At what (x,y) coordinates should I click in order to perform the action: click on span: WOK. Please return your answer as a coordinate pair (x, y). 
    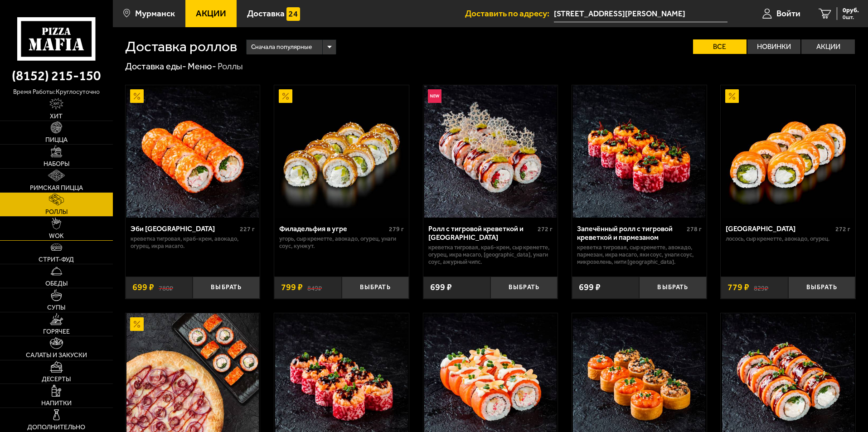
    Looking at the image, I should click on (56, 236).